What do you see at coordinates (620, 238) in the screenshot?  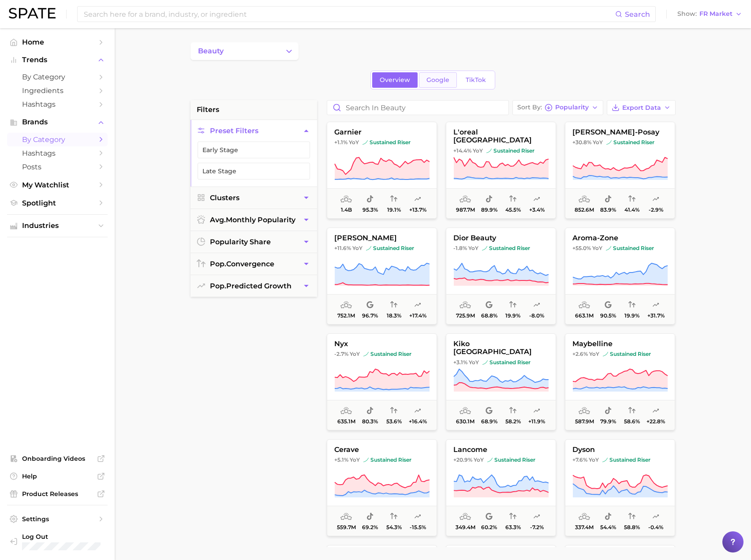 I see `span: aroma-zone` at bounding box center [620, 238].